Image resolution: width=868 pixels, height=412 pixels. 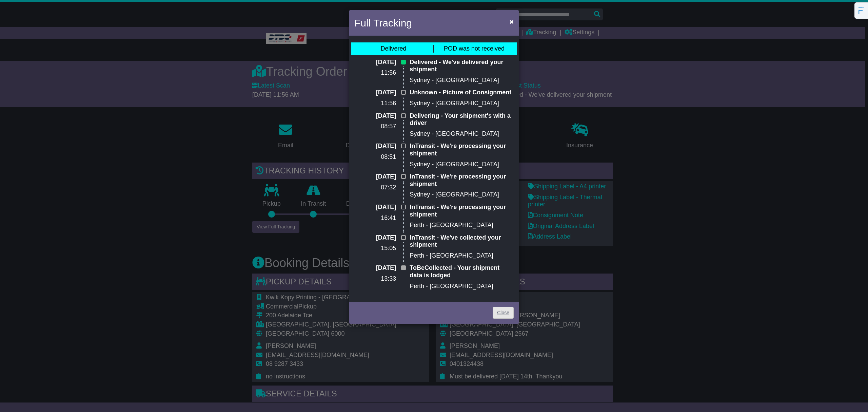 I want to click on a: Close, so click(x=503, y=313).